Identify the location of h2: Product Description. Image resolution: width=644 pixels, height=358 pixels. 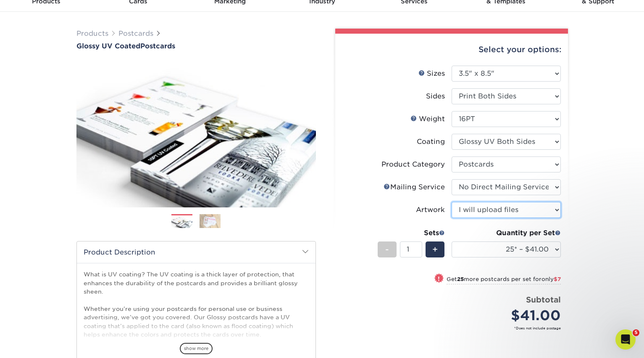
(196, 252).